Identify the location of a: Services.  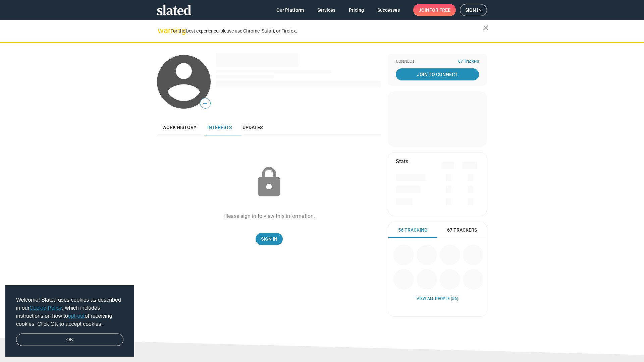
(327, 10).